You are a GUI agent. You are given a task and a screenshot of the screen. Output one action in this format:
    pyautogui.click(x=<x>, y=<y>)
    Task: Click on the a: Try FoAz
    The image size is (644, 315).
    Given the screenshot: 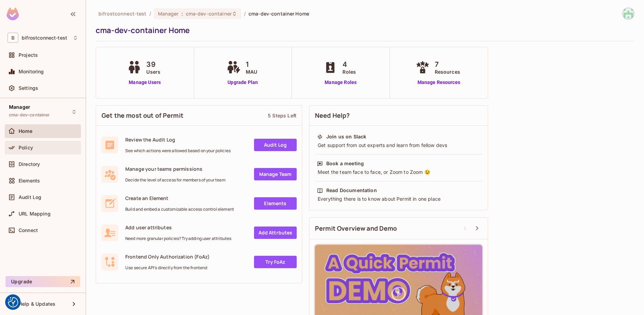 What is the action you would take?
    pyautogui.click(x=276, y=262)
    